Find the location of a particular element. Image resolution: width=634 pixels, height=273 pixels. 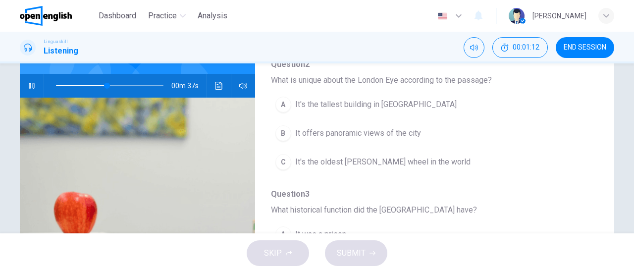

span: What is unique about the London Eye according to the passage? is located at coordinates (426, 80).